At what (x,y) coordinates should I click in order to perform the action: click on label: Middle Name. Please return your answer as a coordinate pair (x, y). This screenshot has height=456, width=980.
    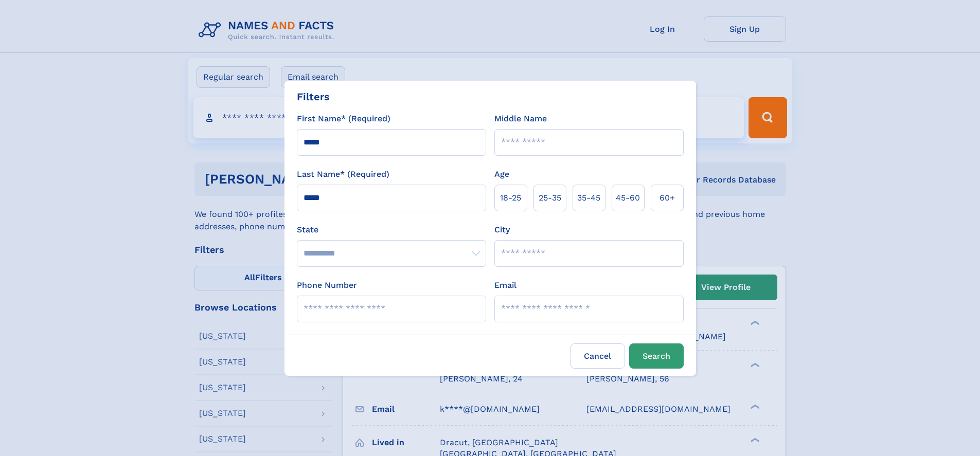
    Looking at the image, I should click on (521, 119).